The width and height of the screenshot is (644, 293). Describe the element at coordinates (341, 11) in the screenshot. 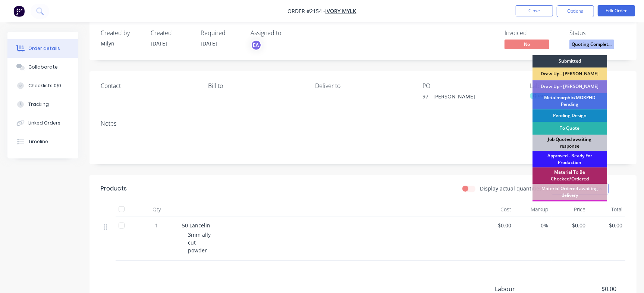

I see `span: Ivory Mylk` at that location.